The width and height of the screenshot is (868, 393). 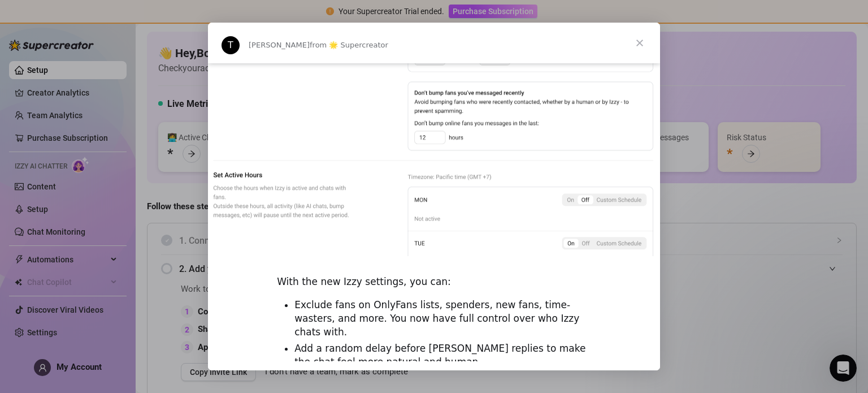 I want to click on span: Close, so click(x=640, y=43).